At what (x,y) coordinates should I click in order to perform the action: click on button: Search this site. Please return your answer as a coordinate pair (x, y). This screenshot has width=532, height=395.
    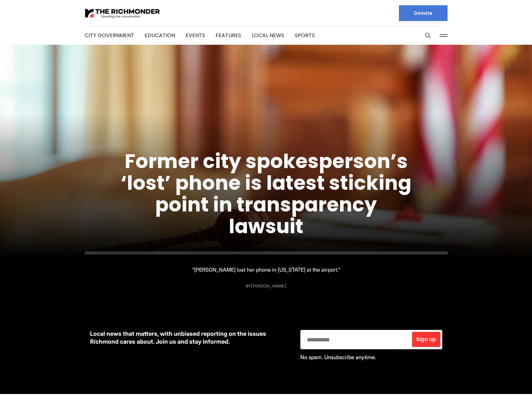
    Looking at the image, I should click on (428, 36).